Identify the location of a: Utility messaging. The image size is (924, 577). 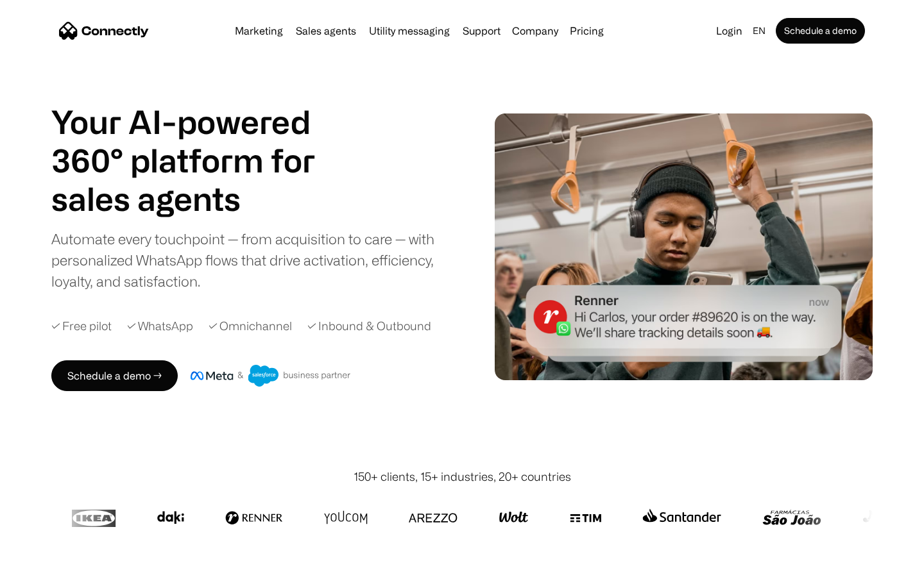
(409, 31).